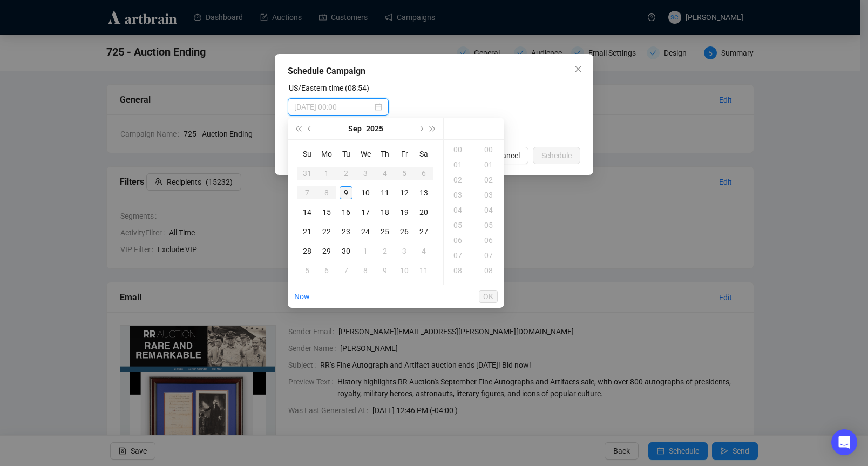  Describe the element at coordinates (385, 251) in the screenshot. I see `div: 2` at that location.